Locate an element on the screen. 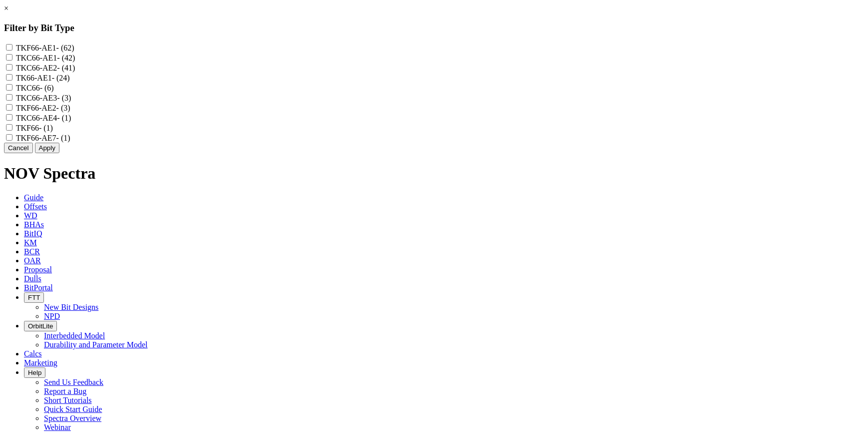 The width and height of the screenshot is (868, 434). a: Short Tutorials is located at coordinates (68, 400).